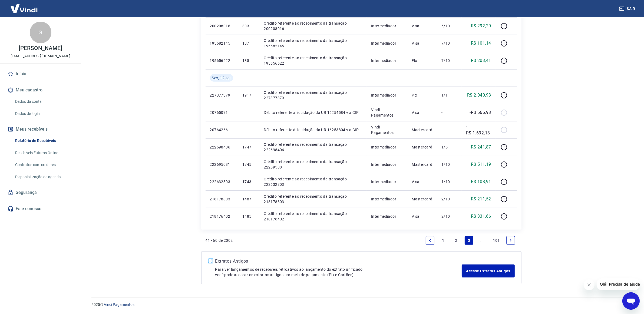  Describe the element at coordinates (44, 177) in the screenshot. I see `a: Disponibilização de agenda` at that location.